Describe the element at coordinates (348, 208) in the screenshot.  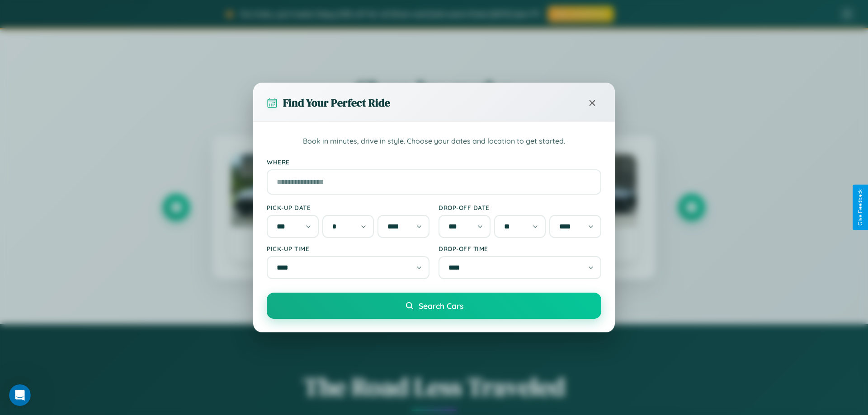
I see `label: Pick-up Date` at that location.